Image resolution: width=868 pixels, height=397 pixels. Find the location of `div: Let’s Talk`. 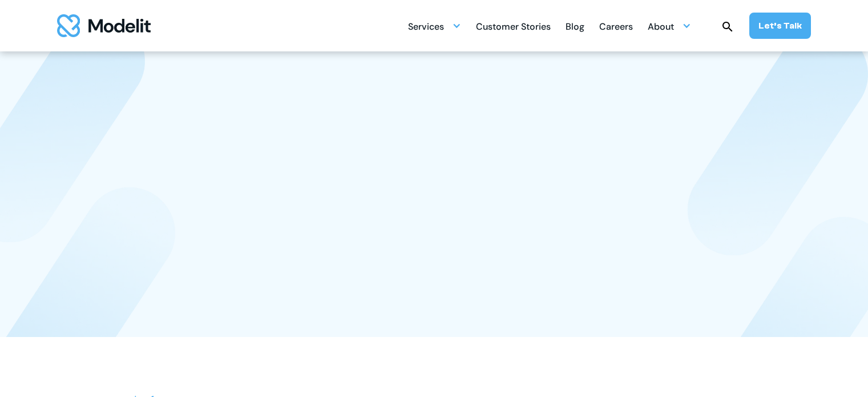

div: Let’s Talk is located at coordinates (780, 26).